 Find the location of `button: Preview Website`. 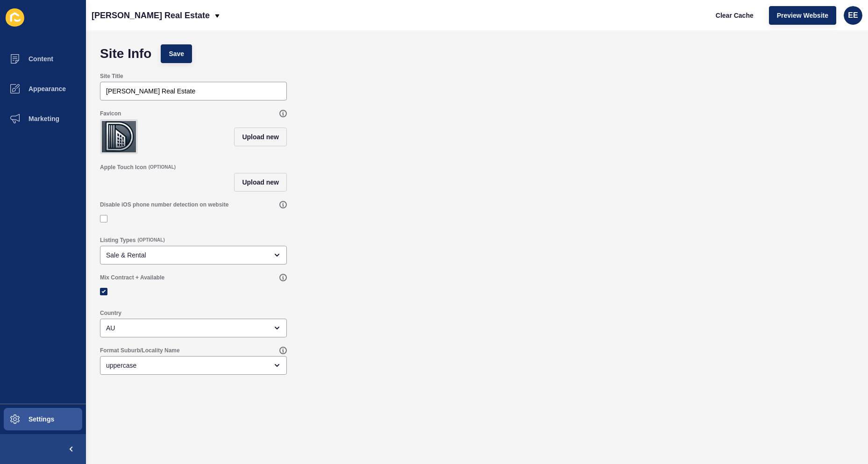

button: Preview Website is located at coordinates (803, 15).